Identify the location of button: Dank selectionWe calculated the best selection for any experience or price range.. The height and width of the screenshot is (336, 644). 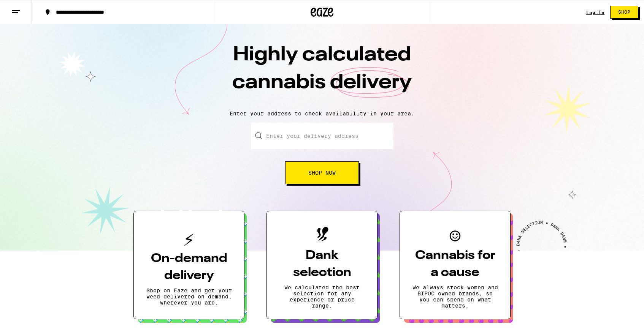
(322, 265).